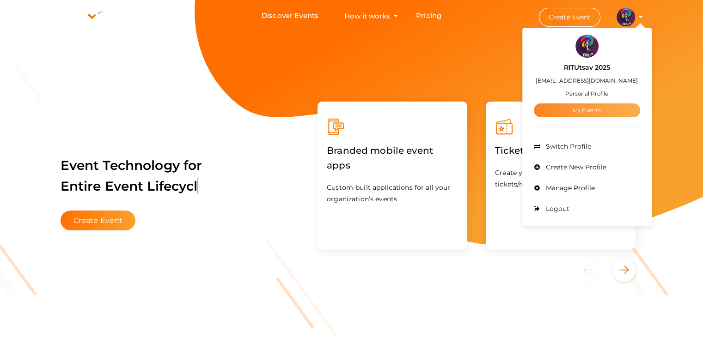  Describe the element at coordinates (552, 151) in the screenshot. I see `label: Ticketing & Registration` at that location.